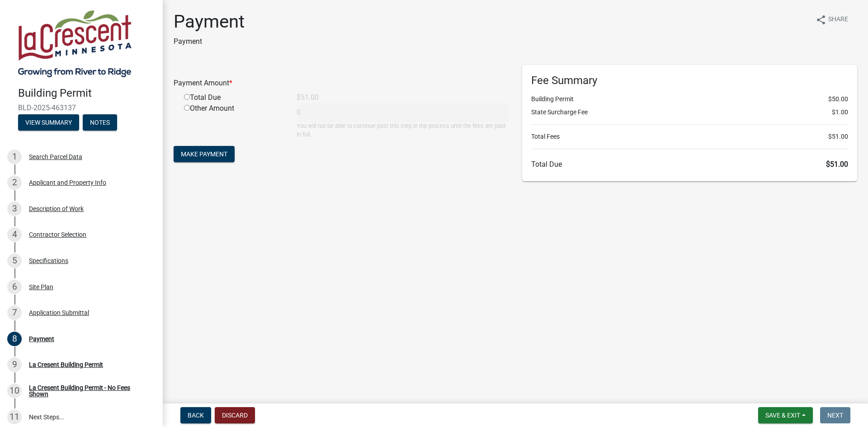 This screenshot has height=427, width=868. I want to click on button: Next, so click(834, 415).